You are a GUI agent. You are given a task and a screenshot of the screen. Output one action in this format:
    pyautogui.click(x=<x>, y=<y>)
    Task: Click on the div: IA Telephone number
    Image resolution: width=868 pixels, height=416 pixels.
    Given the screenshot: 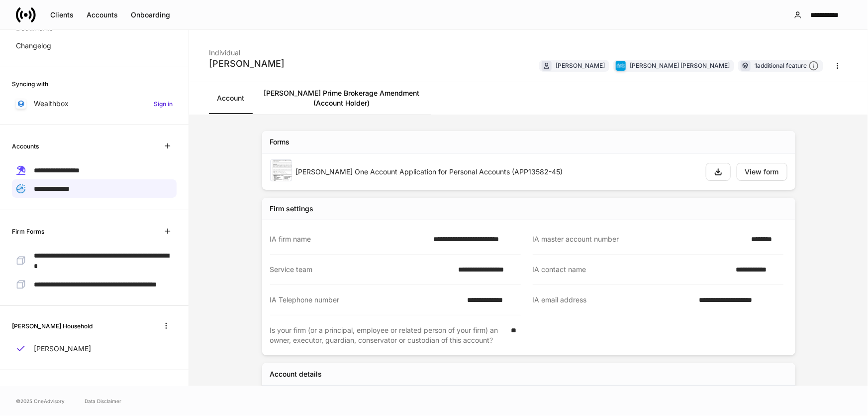 What is the action you would take?
    pyautogui.click(x=366, y=300)
    